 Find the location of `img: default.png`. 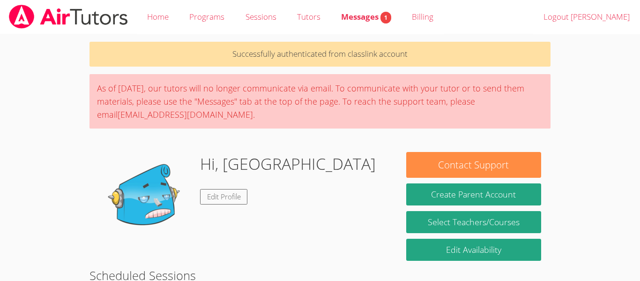

img: default.png is located at coordinates (146, 199).